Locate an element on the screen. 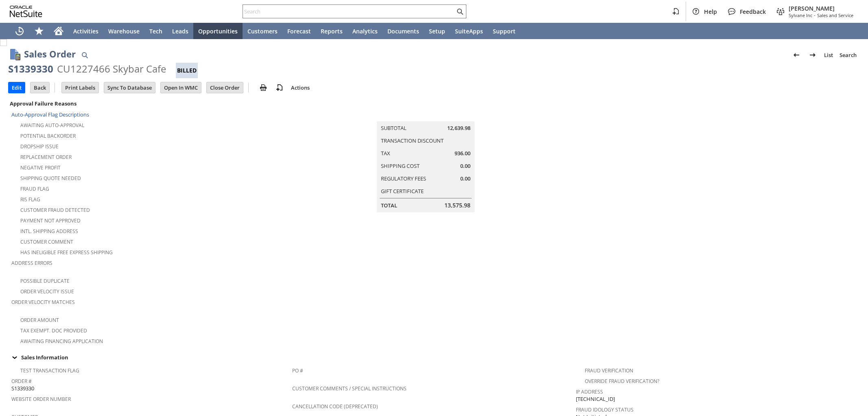  a: Customer Comments / Special Instructions is located at coordinates (349, 388).